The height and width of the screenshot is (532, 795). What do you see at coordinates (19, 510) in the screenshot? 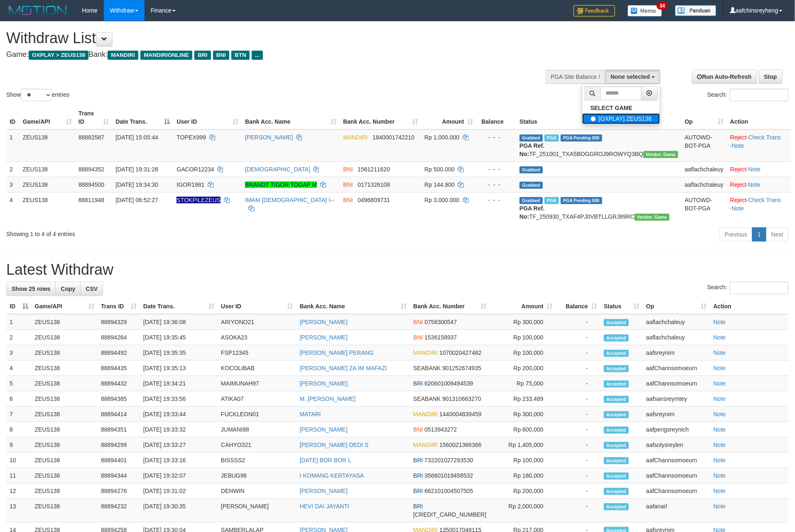
I see `td: 13` at bounding box center [19, 510].